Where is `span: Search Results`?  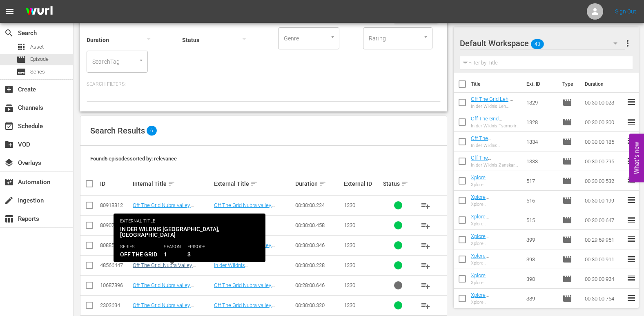
span: Search Results is located at coordinates (117, 131).